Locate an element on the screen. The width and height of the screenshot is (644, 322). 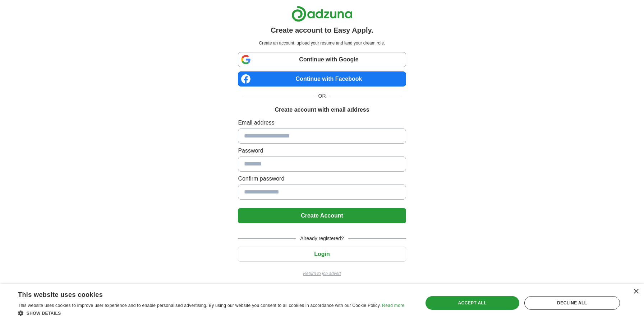
a: Login is located at coordinates (321, 254).